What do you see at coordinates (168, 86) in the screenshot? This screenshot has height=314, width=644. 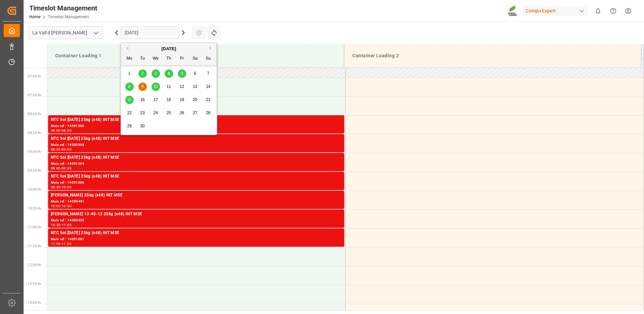 I see `span: 11` at bounding box center [168, 86].